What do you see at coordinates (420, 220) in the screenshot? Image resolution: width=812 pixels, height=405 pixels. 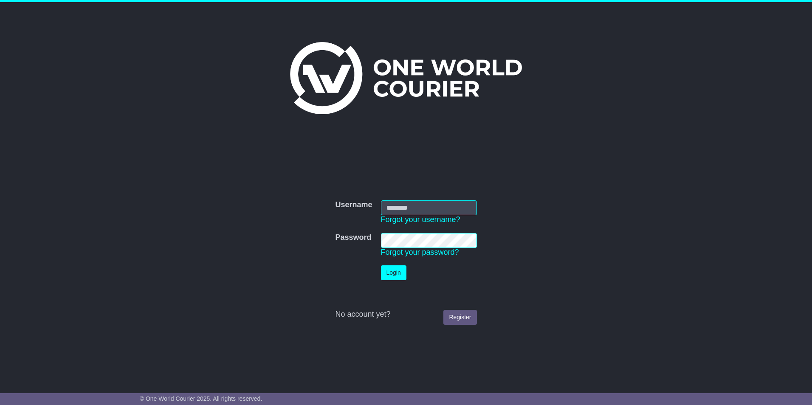 I see `a: Forgot your username?` at bounding box center [420, 220].